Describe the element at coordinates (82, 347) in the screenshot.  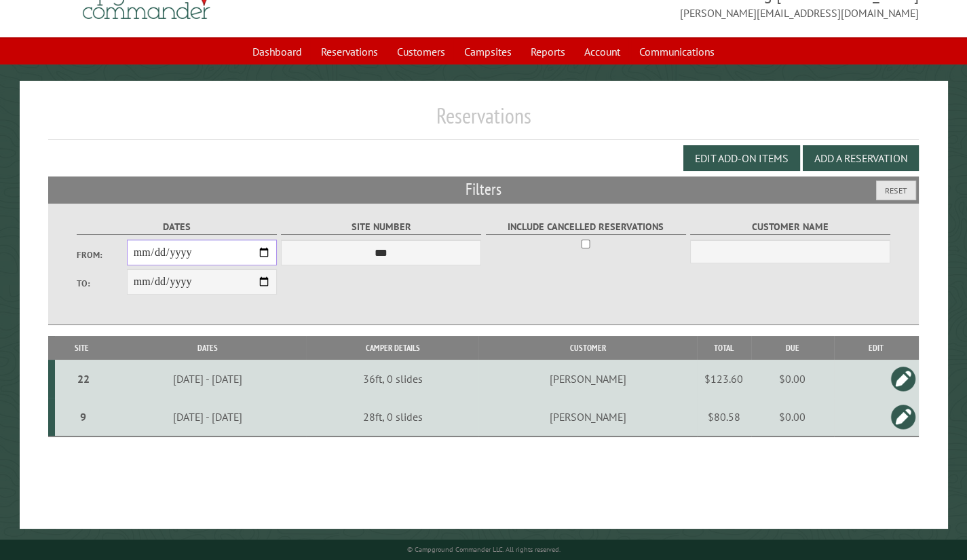
I see `th: Site` at that location.